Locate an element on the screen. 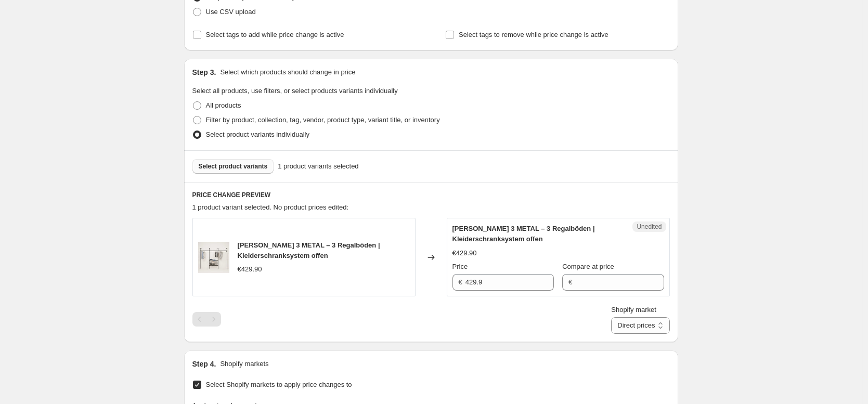 This screenshot has height=404, width=868. h2: Step 4. is located at coordinates (204, 364).